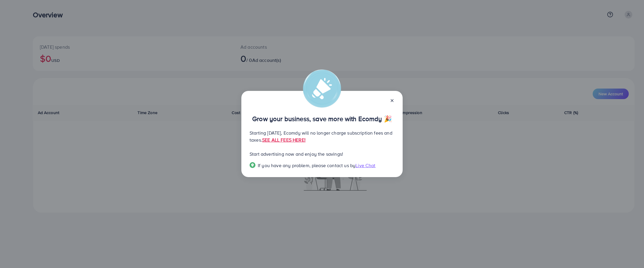 Image resolution: width=644 pixels, height=268 pixels. I want to click on a: SEE ALL FEES HERE!, so click(284, 140).